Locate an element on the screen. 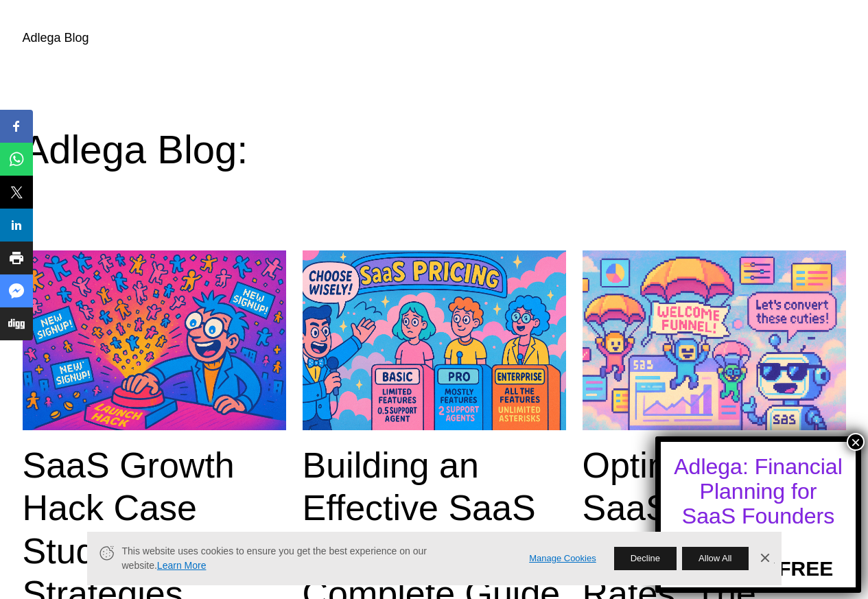  a: Adlega Blog is located at coordinates (55, 38).